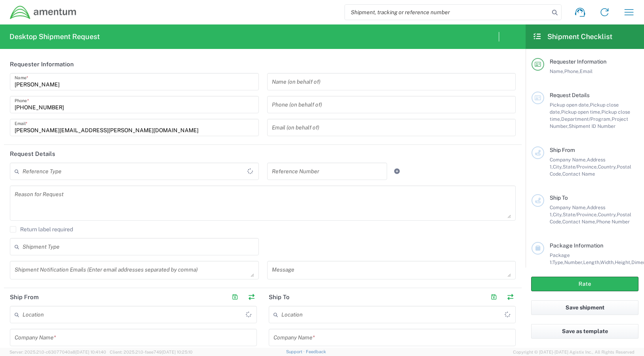  Describe the element at coordinates (559, 198) in the screenshot. I see `span: Ship To` at that location.